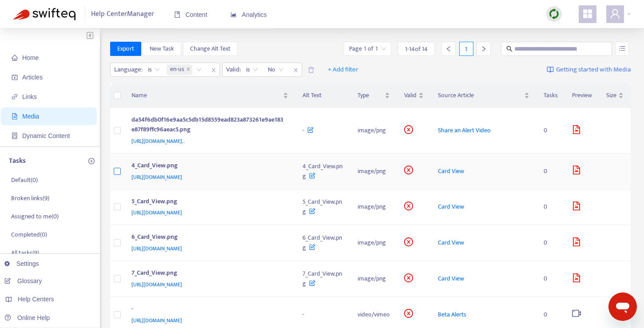  What do you see at coordinates (208, 126) in the screenshot?
I see `div: da54f6db0f16e9aa5c5db15d8559ead823a873261e9ae183e87f89ffc96aeac5.png` at bounding box center [208, 126].